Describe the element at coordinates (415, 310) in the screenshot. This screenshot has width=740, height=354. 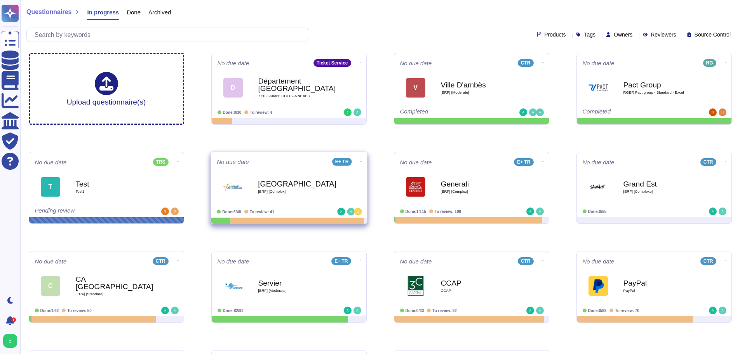
I see `span: Done: 0/33` at that location.